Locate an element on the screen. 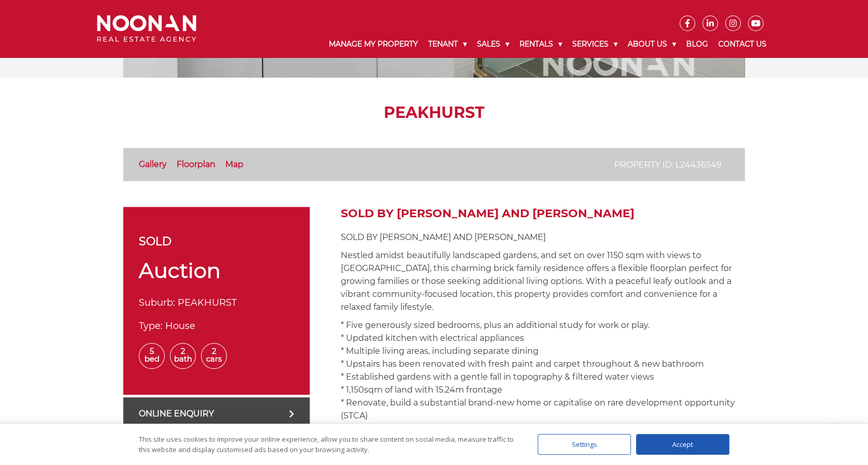 The width and height of the screenshot is (868, 465). a: Floorplan is located at coordinates (196, 164).